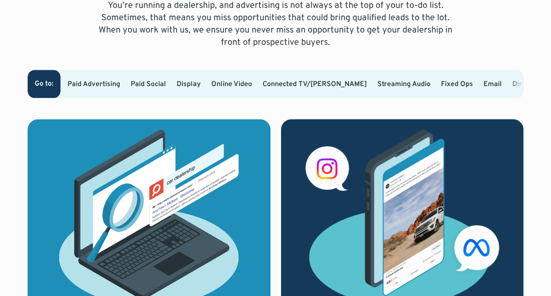 The image size is (551, 296). What do you see at coordinates (404, 84) in the screenshot?
I see `a: Streaming Audio` at bounding box center [404, 84].